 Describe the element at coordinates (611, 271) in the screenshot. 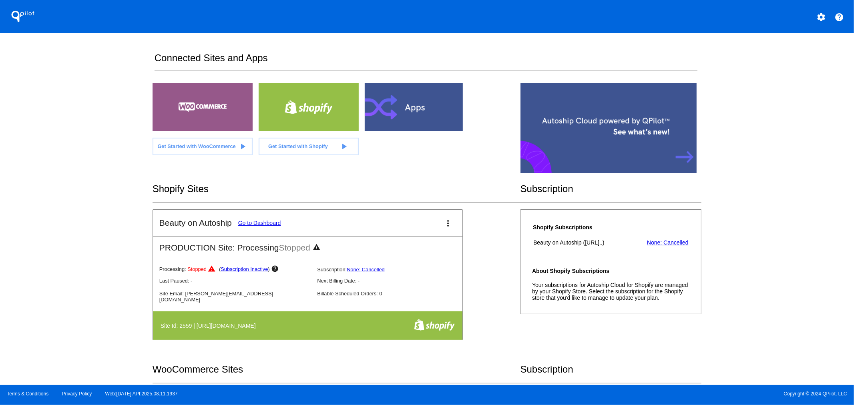

I see `h4: About Shopify Subscriptions` at that location.